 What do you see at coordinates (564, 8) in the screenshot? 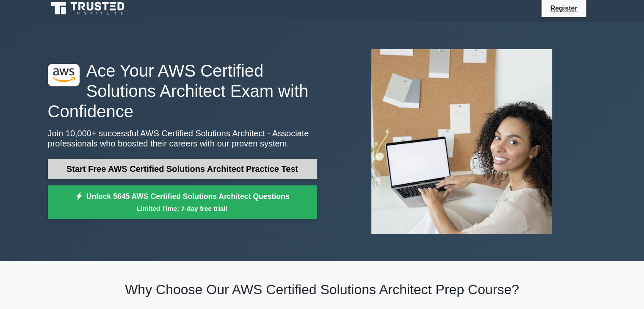
I see `a: Register` at bounding box center [564, 8].